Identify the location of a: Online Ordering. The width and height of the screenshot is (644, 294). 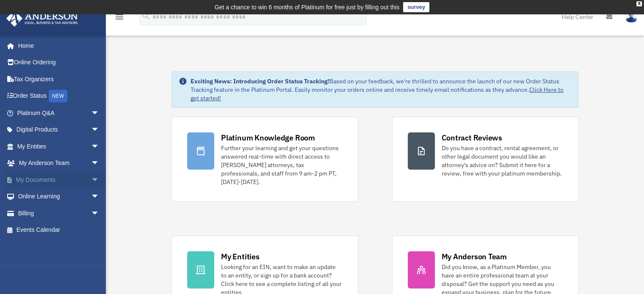
(59, 63).